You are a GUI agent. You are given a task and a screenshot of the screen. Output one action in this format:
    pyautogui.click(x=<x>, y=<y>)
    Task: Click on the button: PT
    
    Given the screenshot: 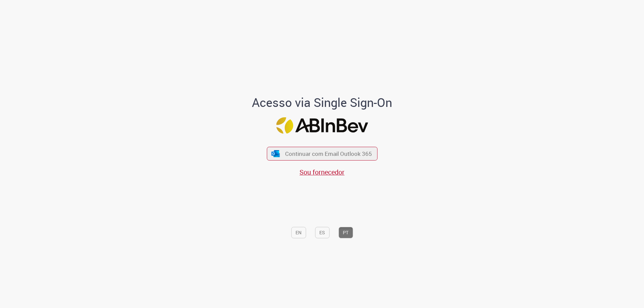 What is the action you would take?
    pyautogui.click(x=346, y=233)
    